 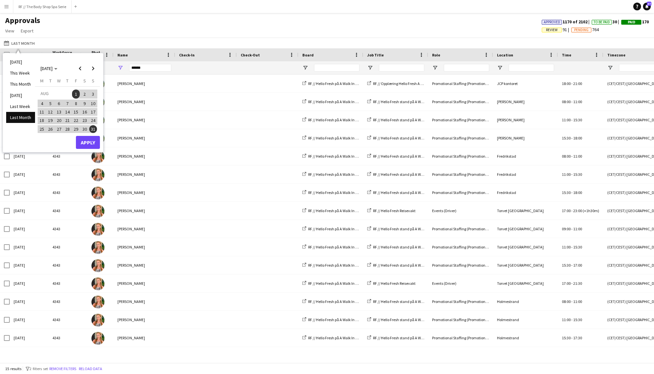 I want to click on button: Last Month, so click(x=19, y=43).